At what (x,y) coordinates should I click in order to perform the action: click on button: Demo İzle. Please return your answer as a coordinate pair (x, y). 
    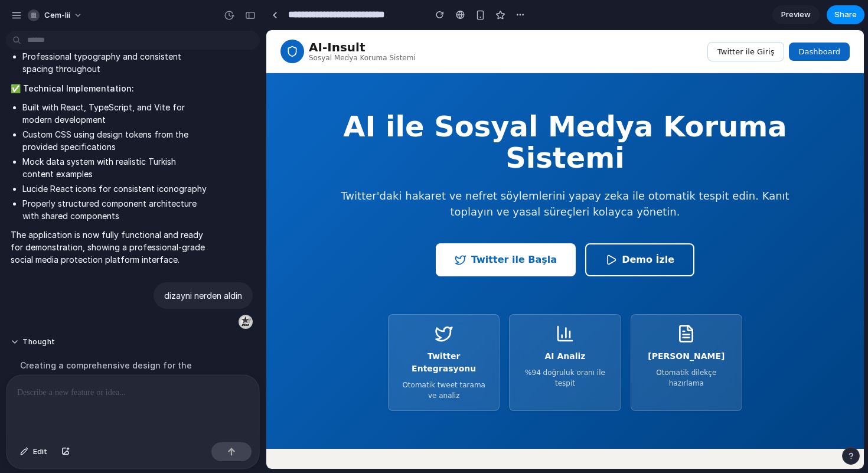
    Looking at the image, I should click on (374, 229).